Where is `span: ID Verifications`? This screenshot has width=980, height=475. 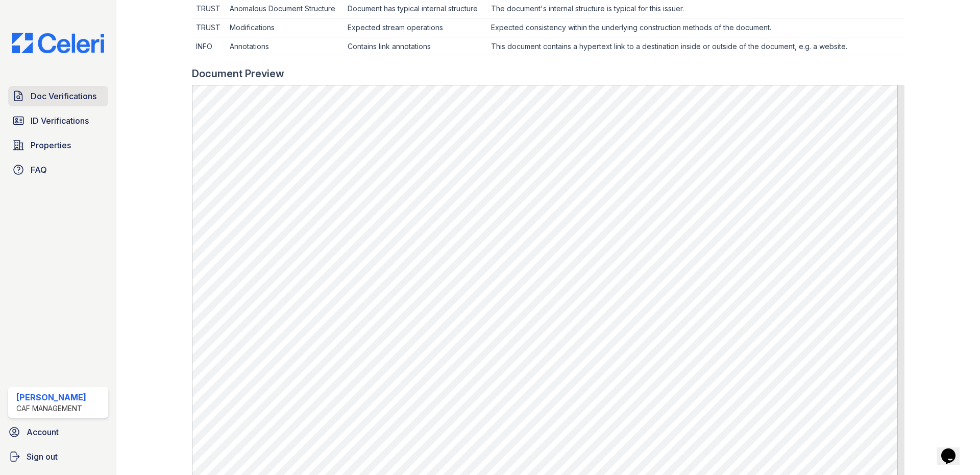
span: ID Verifications is located at coordinates (60, 121).